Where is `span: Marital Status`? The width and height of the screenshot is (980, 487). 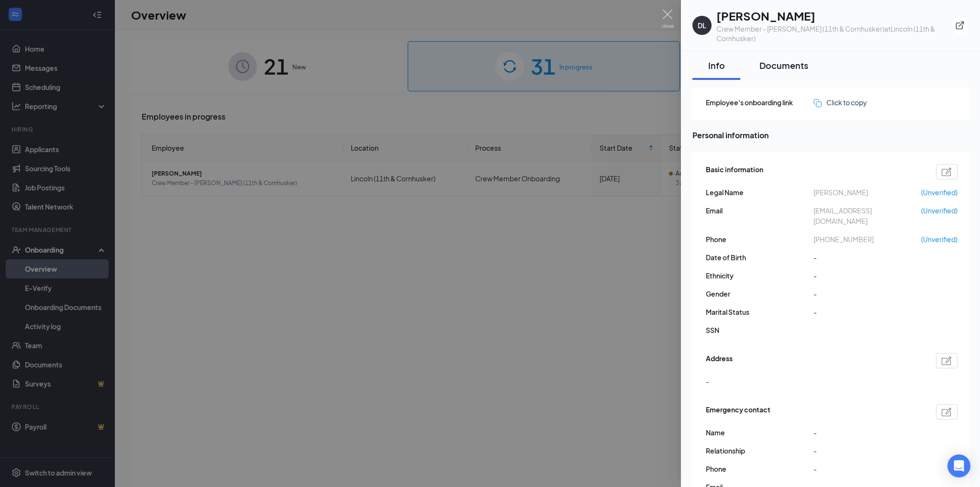 span: Marital Status is located at coordinates (759, 312).